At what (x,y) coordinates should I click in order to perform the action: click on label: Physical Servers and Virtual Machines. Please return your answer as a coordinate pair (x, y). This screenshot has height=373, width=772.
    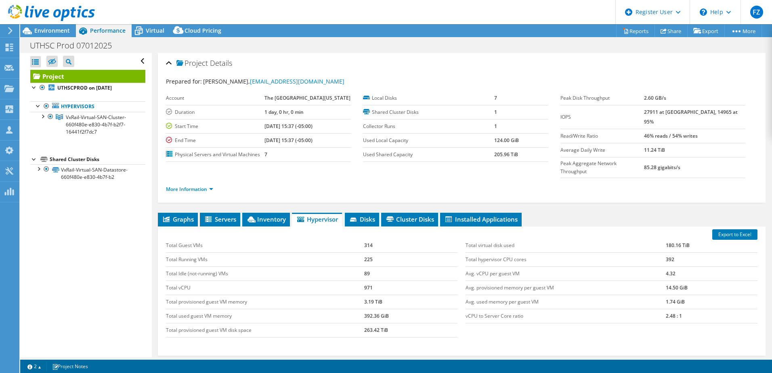
    Looking at the image, I should click on (215, 155).